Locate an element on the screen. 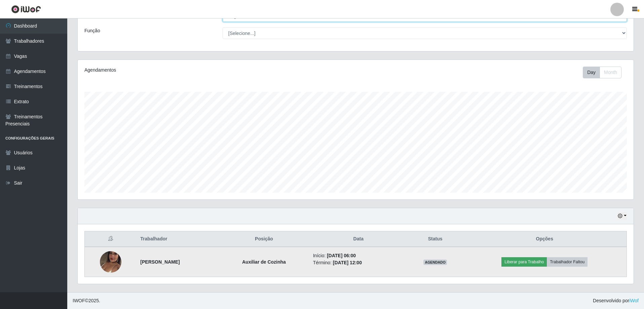 The width and height of the screenshot is (644, 309). div: Toolbar with button groups is located at coordinates (605, 73).